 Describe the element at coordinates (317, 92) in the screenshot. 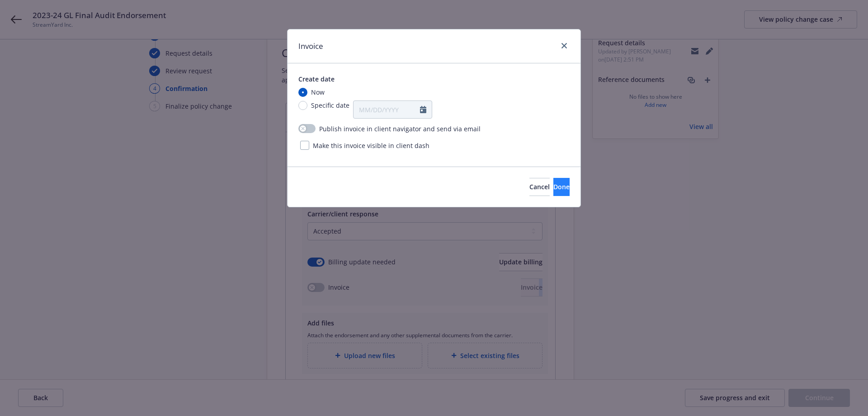

I see `span: Now` at that location.